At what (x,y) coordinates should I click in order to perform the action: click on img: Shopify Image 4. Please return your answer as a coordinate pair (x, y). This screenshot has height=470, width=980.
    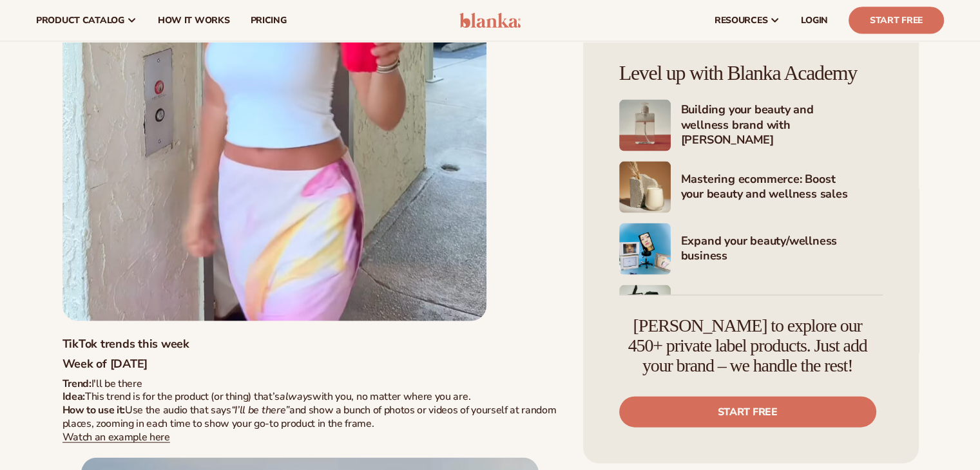
    Looking at the image, I should click on (645, 187).